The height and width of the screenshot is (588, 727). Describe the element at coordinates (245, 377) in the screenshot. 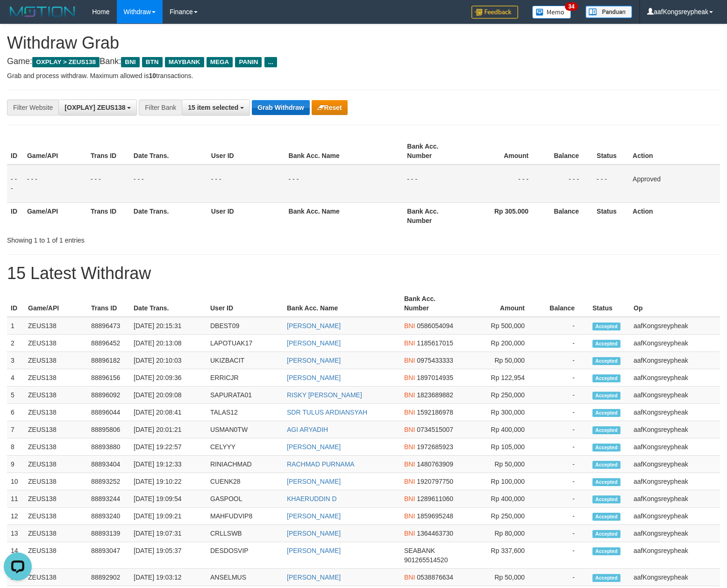

I see `td: ERRICJR` at that location.